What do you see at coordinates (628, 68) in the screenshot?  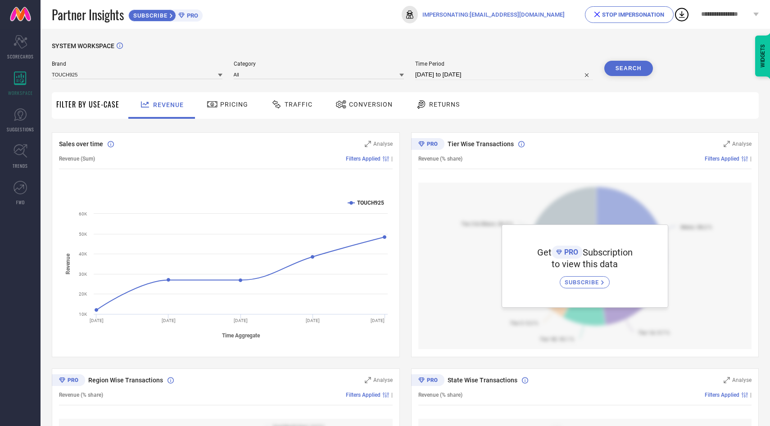 I see `button: Search` at bounding box center [628, 68].